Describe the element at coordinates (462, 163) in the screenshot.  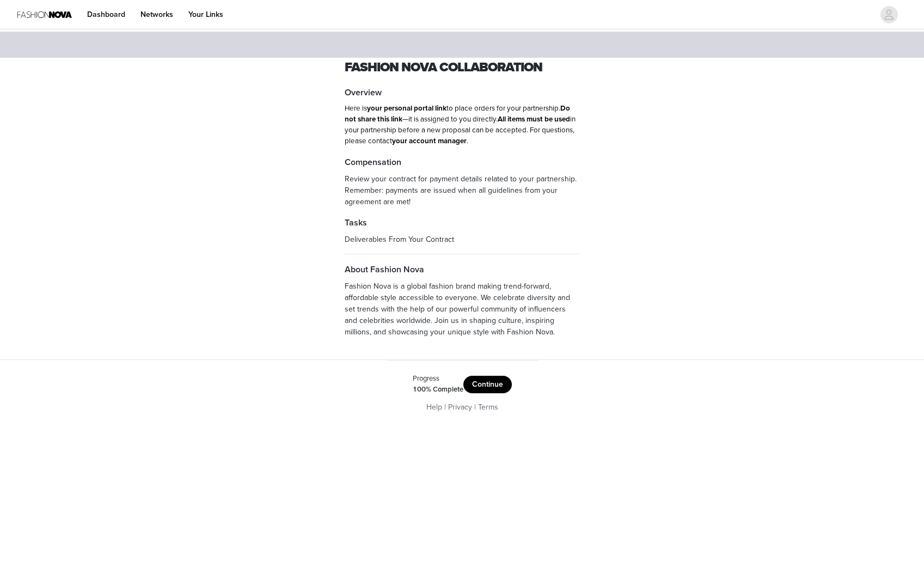
I see `h4: Compensation` at that location.